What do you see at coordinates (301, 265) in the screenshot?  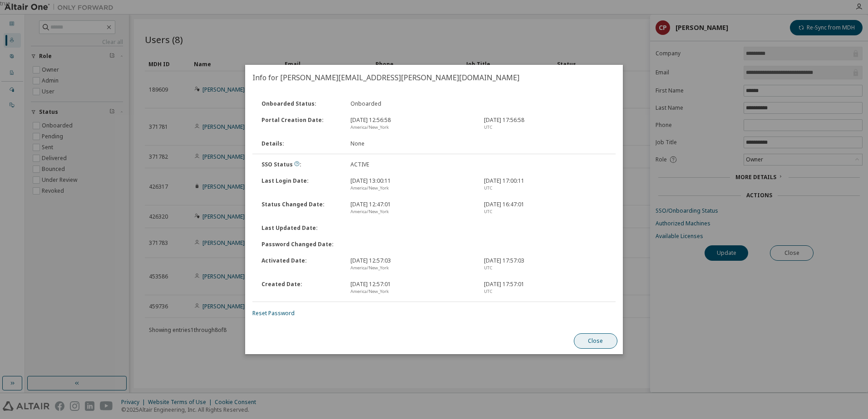 I see `div: Activated Date :` at bounding box center [301, 265].